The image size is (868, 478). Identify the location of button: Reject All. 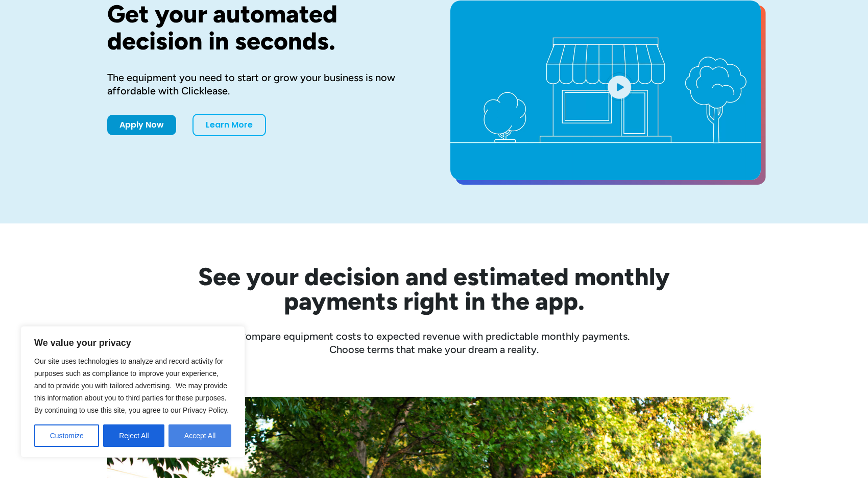
(134, 436).